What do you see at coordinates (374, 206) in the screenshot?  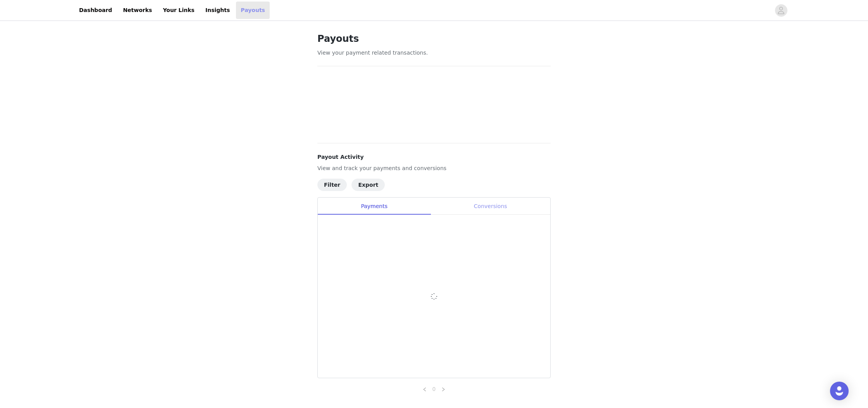 I see `div: Payments` at bounding box center [374, 206].